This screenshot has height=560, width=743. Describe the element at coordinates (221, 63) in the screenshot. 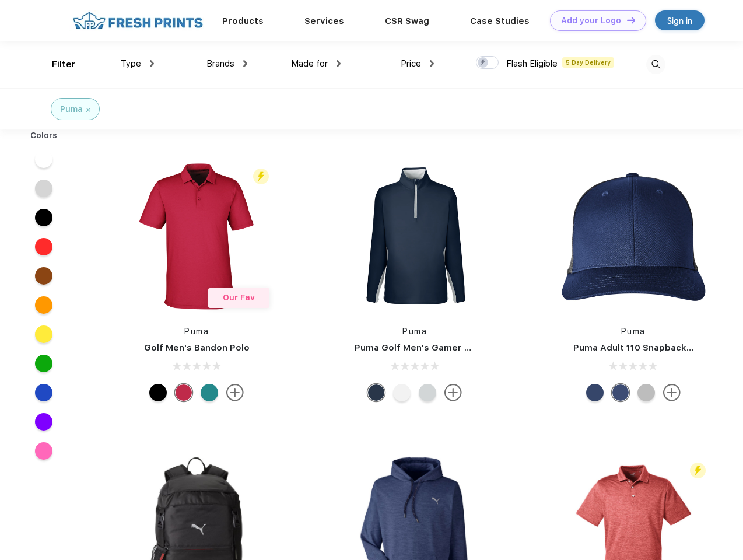

I see `span: Brands` at that location.